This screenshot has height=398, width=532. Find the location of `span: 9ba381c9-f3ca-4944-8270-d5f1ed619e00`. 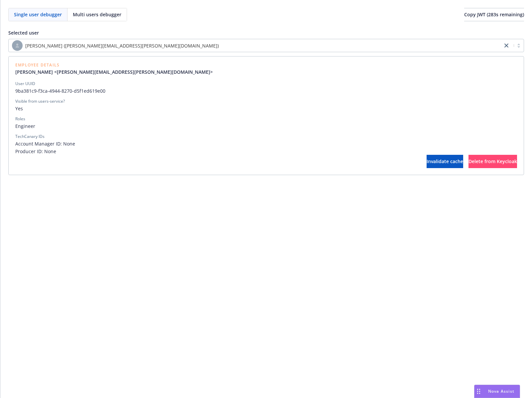

span: 9ba381c9-f3ca-4944-8270-d5f1ed619e00 is located at coordinates (266, 91).